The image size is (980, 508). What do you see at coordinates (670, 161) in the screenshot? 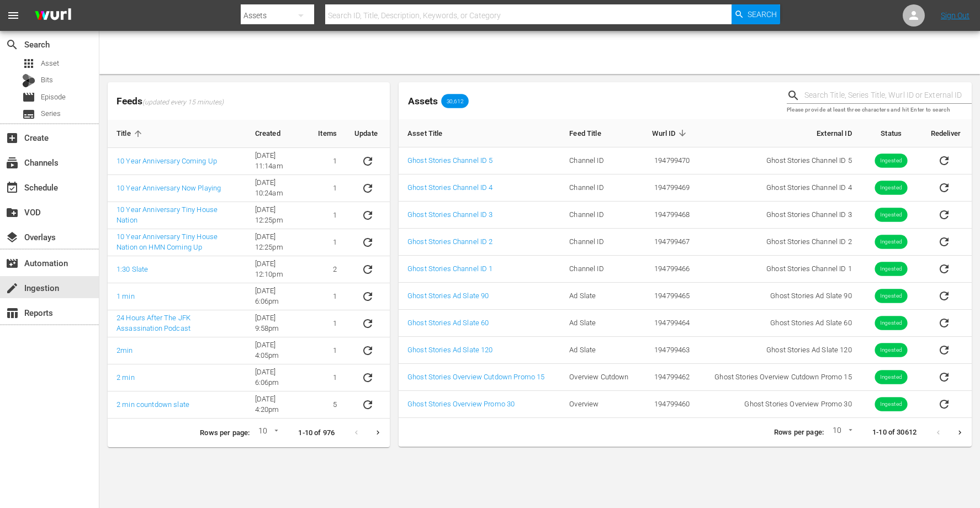
I see `td: 194799470` at bounding box center [670, 161].